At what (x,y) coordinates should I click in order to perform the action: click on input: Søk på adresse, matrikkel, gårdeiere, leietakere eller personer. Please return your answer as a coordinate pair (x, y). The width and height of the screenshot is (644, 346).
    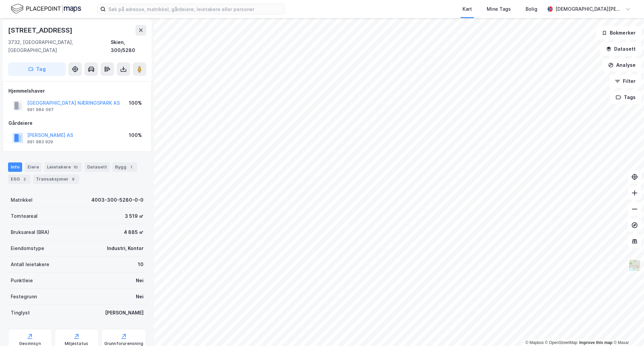
    Looking at the image, I should click on (195, 9).